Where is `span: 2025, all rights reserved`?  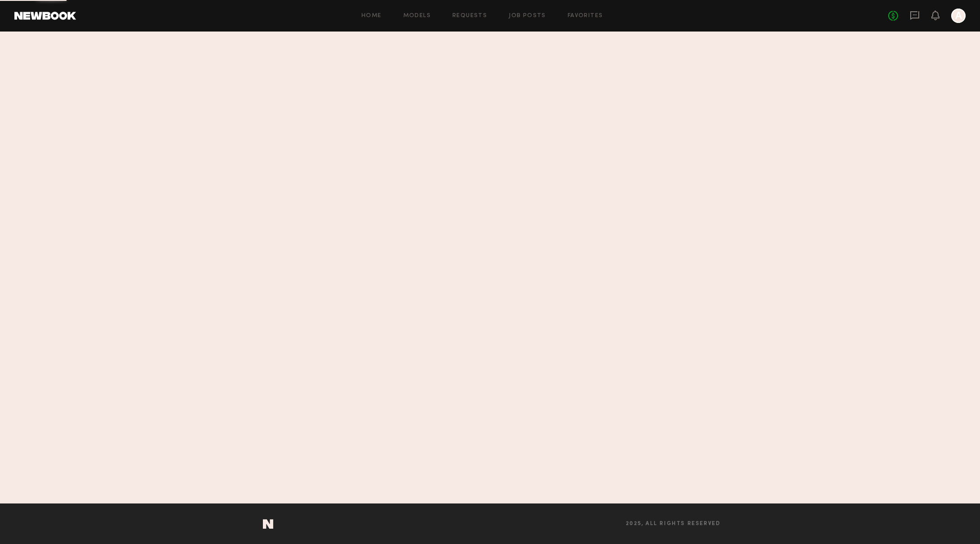
span: 2025, all rights reserved is located at coordinates (673, 524).